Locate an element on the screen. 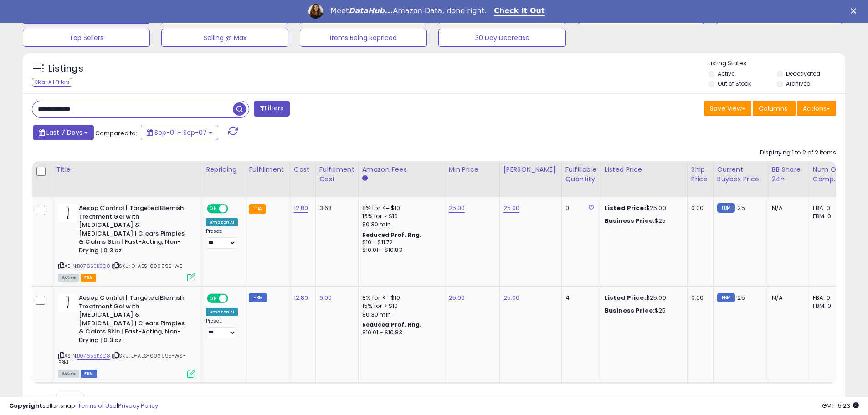 The width and height of the screenshot is (868, 415). strong: Copyright is located at coordinates (26, 405).